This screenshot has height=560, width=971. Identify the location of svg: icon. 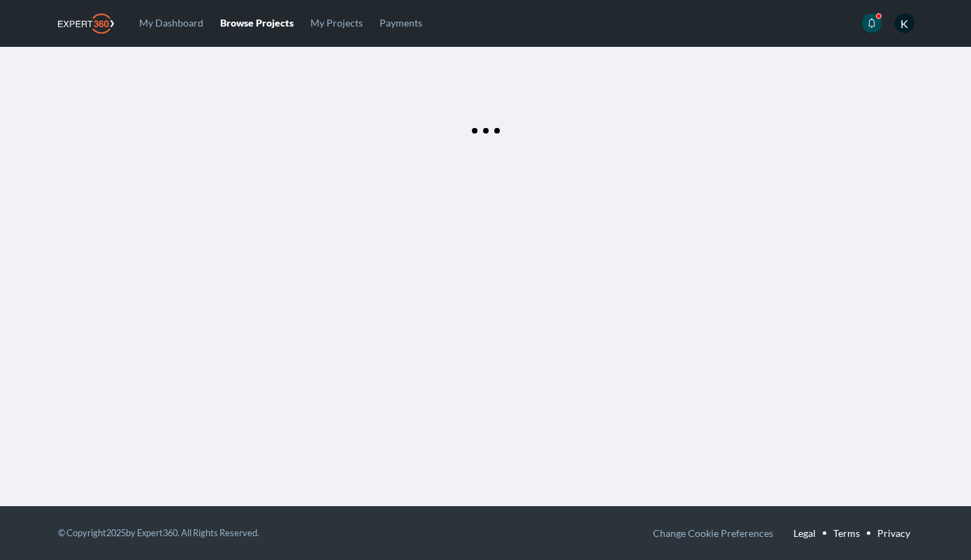
(872, 23).